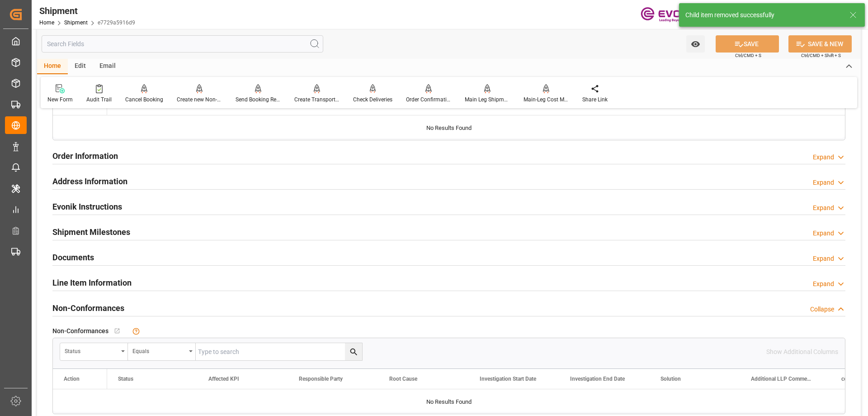  Describe the element at coordinates (71, 379) in the screenshot. I see `div: Action` at that location.